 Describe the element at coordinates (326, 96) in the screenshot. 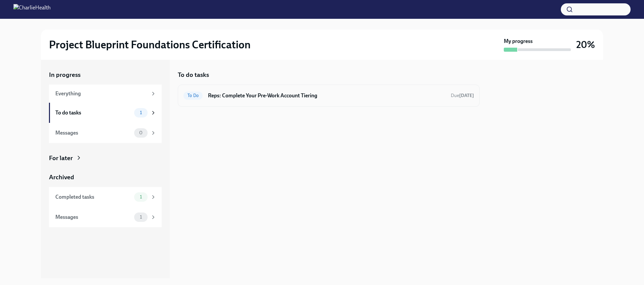

I see `h6: Reps: Complete Your Pre-Work Account Tiering` at that location.